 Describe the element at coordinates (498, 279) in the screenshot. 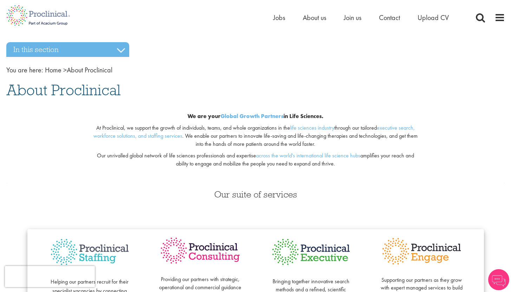

I see `img: Chatbot` at that location.